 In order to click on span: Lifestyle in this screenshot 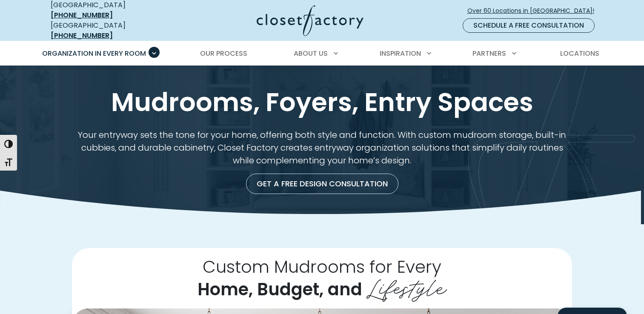, I will do `click(407, 285)`.